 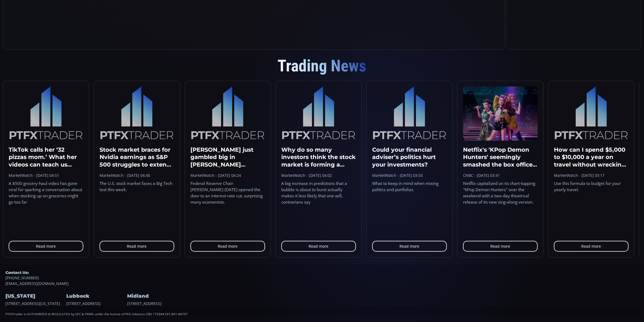 What do you see at coordinates (322, 273) in the screenshot?
I see `h5: Contact Us:` at bounding box center [322, 273].